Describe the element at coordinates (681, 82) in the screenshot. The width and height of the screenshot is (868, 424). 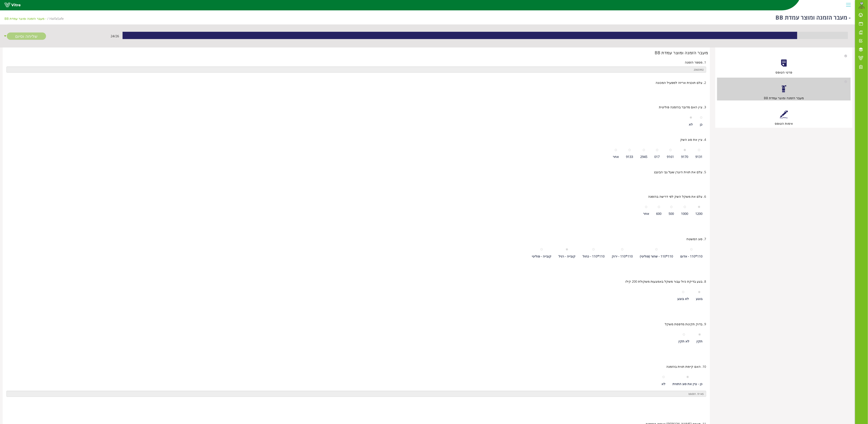
I see `span: 2. צלם תוכנית אריזה למפעיל המכונה` at that location.